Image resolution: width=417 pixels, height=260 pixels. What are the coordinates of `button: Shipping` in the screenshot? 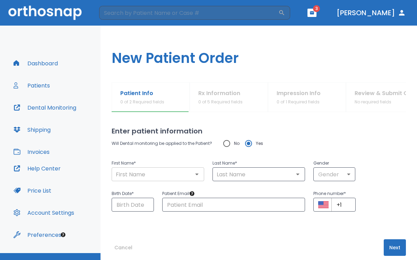 It's located at (32, 130).